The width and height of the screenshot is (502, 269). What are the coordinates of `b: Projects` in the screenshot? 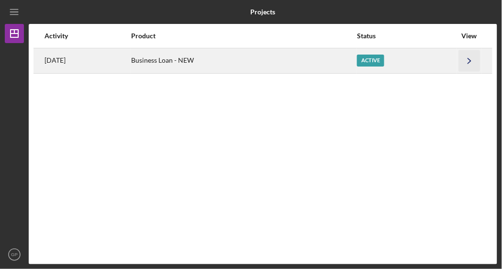 It's located at (263, 12).